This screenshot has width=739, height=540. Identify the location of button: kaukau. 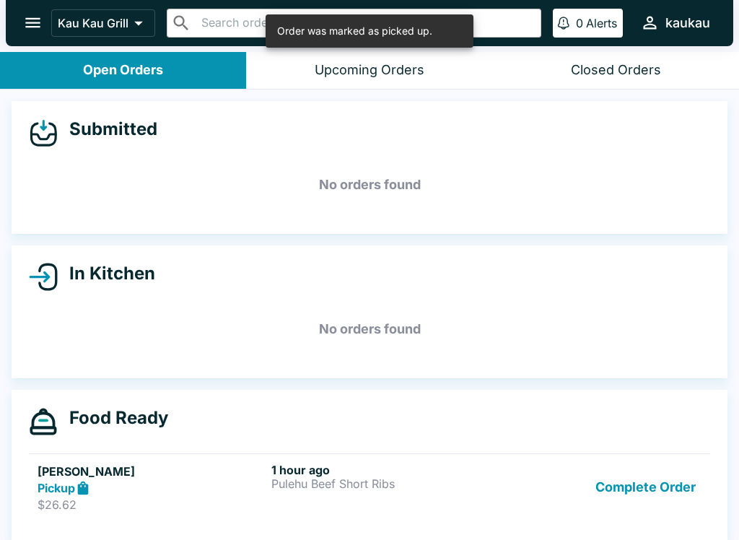
(675, 22).